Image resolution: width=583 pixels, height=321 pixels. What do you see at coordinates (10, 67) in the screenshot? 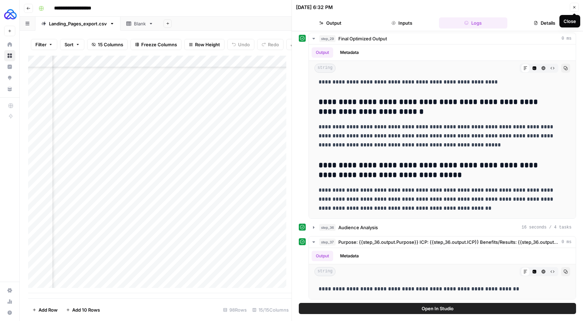
I see `a: Insights` at bounding box center [10, 67].